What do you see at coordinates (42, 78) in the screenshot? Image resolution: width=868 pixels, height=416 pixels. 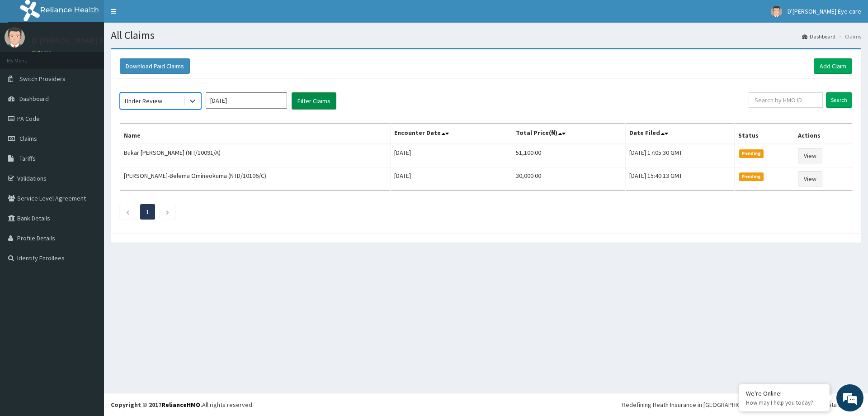 I see `span: Switch Providers` at bounding box center [42, 78].